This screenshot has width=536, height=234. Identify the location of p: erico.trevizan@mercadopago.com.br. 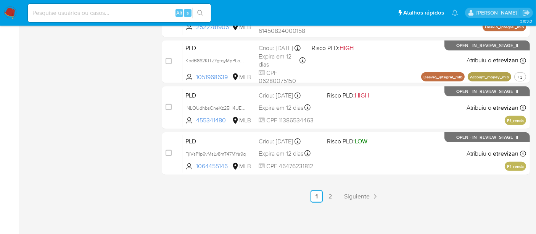
(498, 13).